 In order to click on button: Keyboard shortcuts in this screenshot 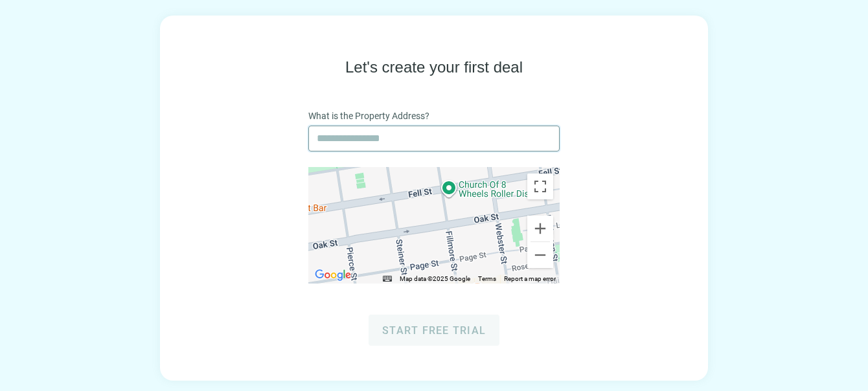, I will do `click(387, 279)`.